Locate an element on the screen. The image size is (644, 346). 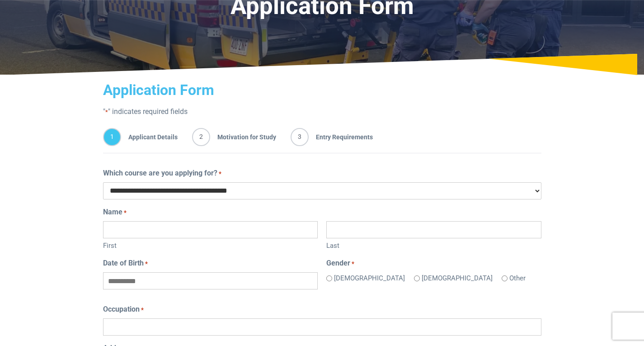
span: Entry Requirements is located at coordinates (341, 137).